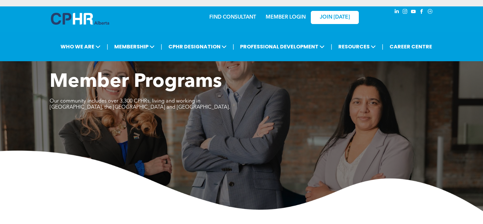  Describe the element at coordinates (80, 19) in the screenshot. I see `img: A blue and white logo for cp alberta` at that location.